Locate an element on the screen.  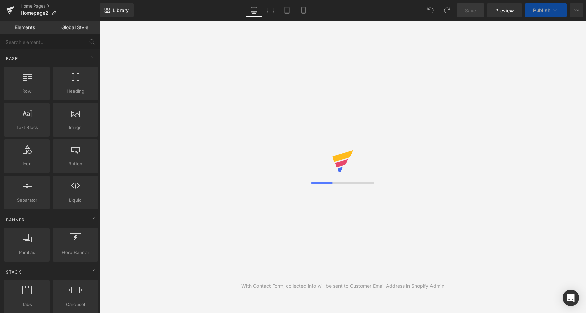
a: Laptop is located at coordinates (271, 10).